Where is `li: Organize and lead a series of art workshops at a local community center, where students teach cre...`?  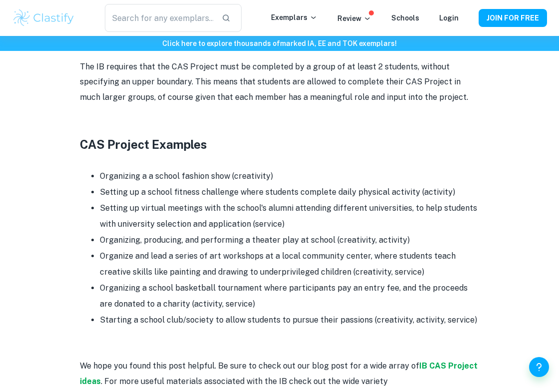 li: Organize and lead a series of art workshops at a local community center, where students teach cre... is located at coordinates (290, 264).